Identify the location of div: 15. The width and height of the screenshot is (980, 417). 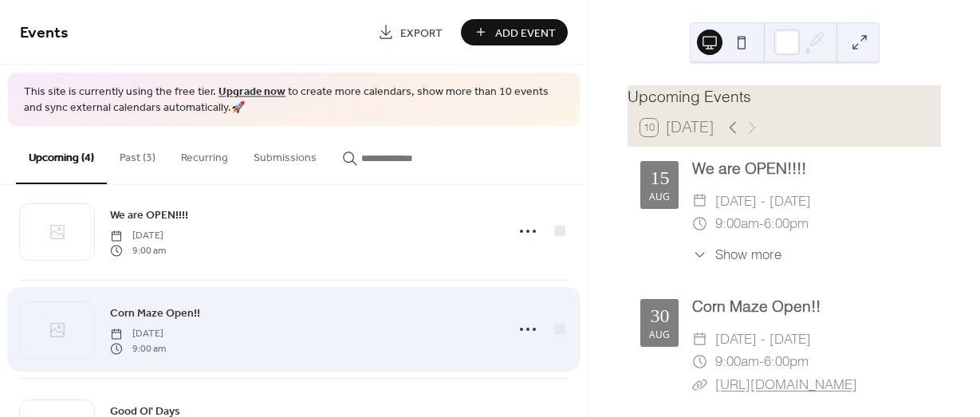
(660, 178).